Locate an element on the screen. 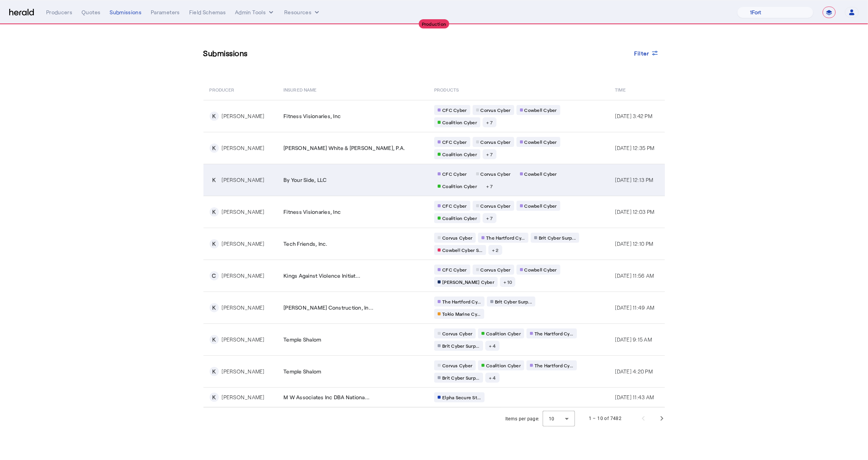 This screenshot has height=460, width=868. span: Filter is located at coordinates (642, 53).